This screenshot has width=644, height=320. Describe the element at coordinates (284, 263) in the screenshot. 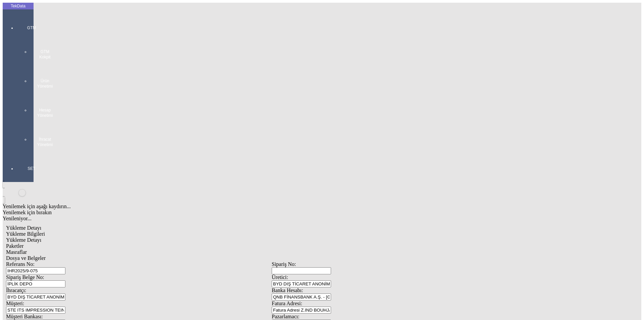

I see `span: Sipariş No:` at that location.